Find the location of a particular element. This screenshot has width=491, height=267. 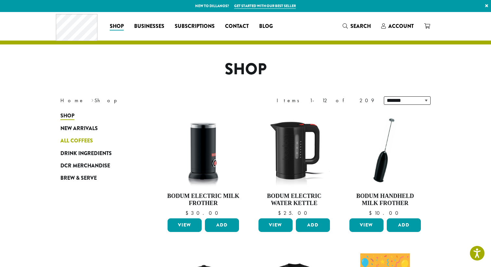

span: Brew & Serve is located at coordinates (79, 178).